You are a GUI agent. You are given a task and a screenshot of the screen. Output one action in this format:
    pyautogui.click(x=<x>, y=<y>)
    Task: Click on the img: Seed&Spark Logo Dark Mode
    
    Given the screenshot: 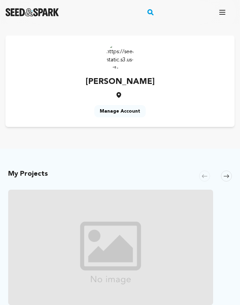 What is the action you would take?
    pyautogui.click(x=32, y=12)
    